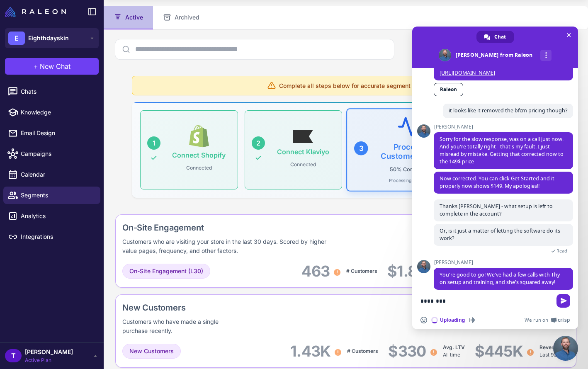  What do you see at coordinates (52, 174) in the screenshot?
I see `a: Calendar` at bounding box center [52, 174].